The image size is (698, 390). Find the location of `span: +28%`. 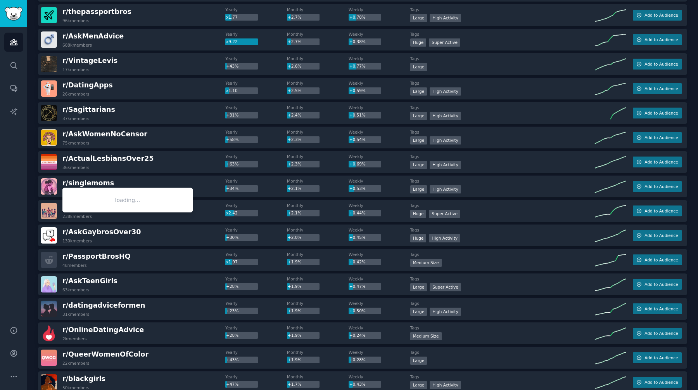

span: +28% is located at coordinates (232, 335).